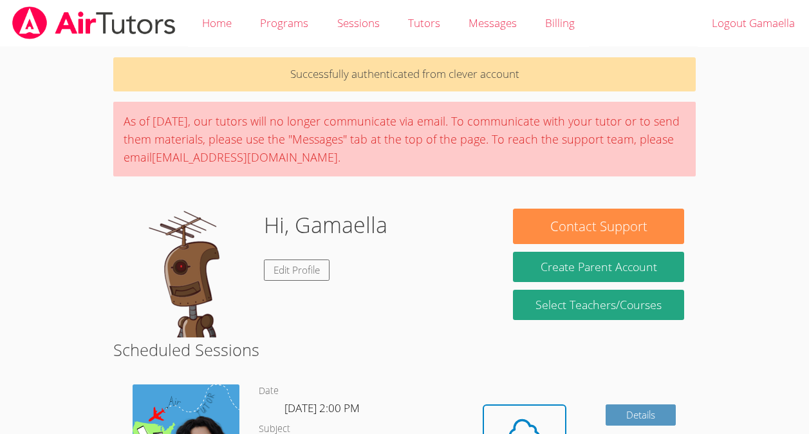  Describe the element at coordinates (404, 74) in the screenshot. I see `p: Successfully authenticated from clever account` at that location.